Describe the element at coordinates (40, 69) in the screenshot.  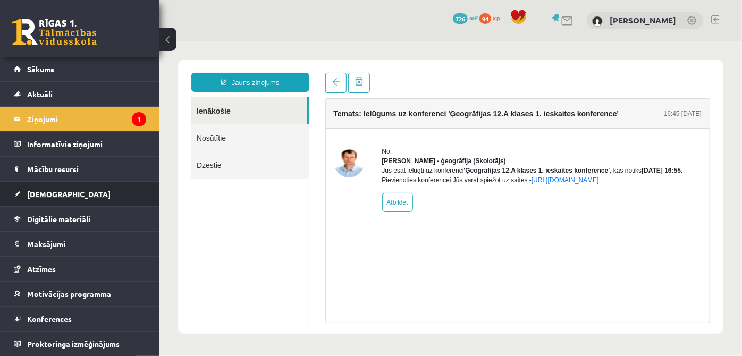
I see `span: Sākums` at that location.